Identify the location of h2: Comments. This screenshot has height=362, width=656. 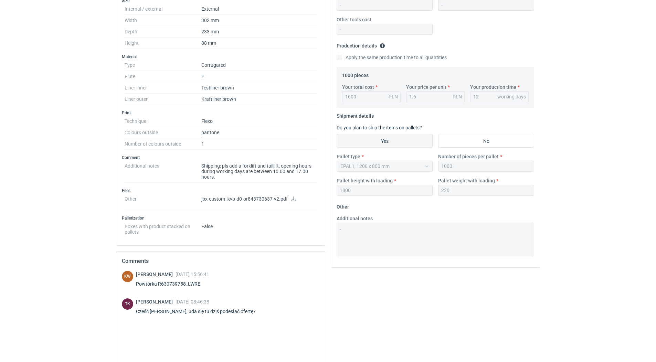
(220, 261).